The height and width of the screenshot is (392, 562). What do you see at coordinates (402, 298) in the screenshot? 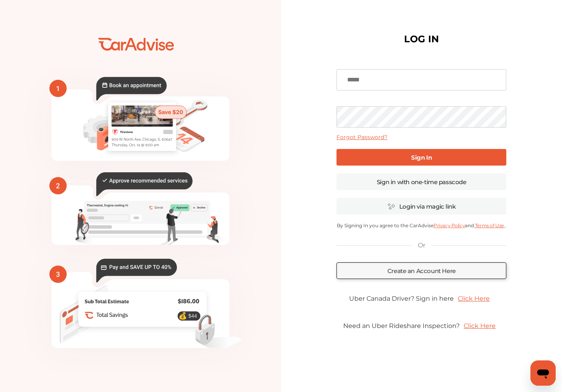
I see `span: Uber Canada Driver? Sign in here` at bounding box center [402, 298].